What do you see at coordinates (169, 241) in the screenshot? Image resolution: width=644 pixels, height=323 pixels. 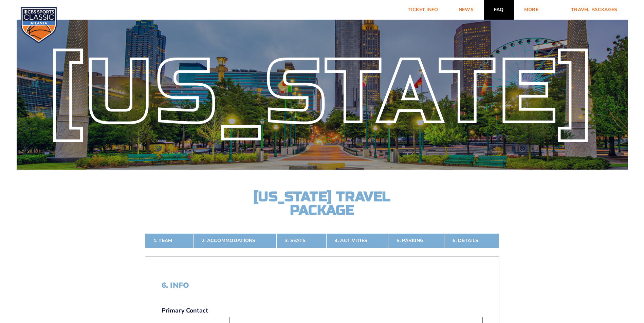 I see `a: 1. Team` at bounding box center [169, 241].